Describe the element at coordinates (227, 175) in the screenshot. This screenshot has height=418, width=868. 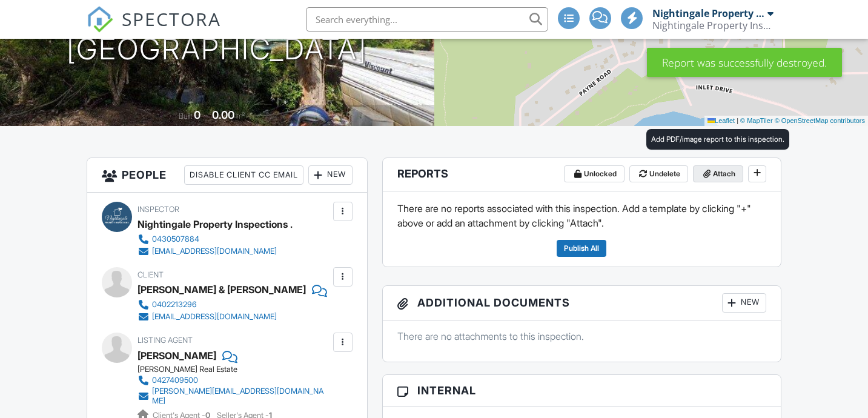
I see `h3: People` at that location.